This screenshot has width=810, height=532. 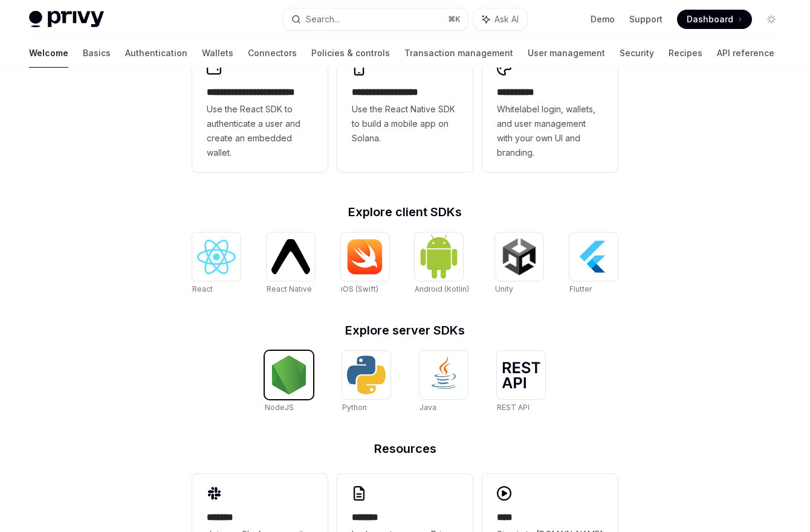 What do you see at coordinates (454, 20) in the screenshot?
I see `span: ⌘ K` at bounding box center [454, 20].